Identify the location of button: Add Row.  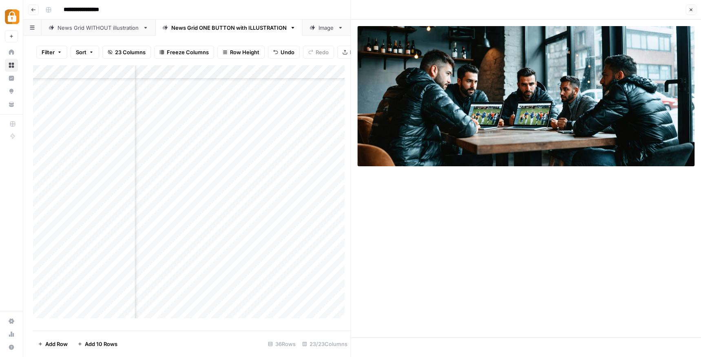
(53, 344).